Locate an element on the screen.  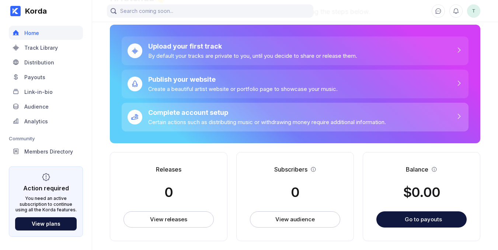
div: You need an active subscription to continue using all the Korda features. is located at coordinates (46, 204).